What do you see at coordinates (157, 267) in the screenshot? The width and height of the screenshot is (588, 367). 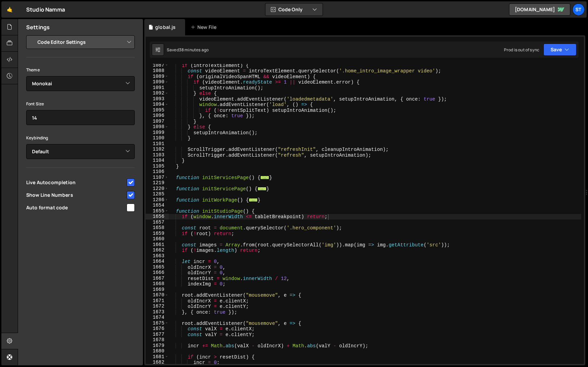 I see `div: 1665` at bounding box center [157, 267].